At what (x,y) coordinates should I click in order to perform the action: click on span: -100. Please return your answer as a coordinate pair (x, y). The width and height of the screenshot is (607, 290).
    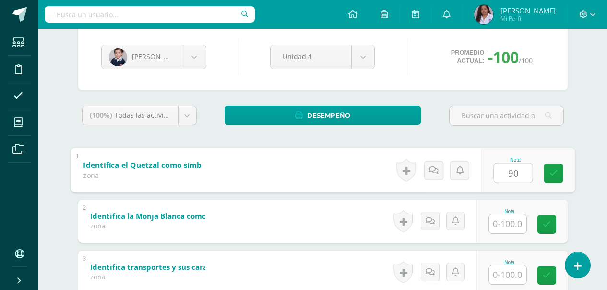
    Looking at the image, I should click on (504, 57).